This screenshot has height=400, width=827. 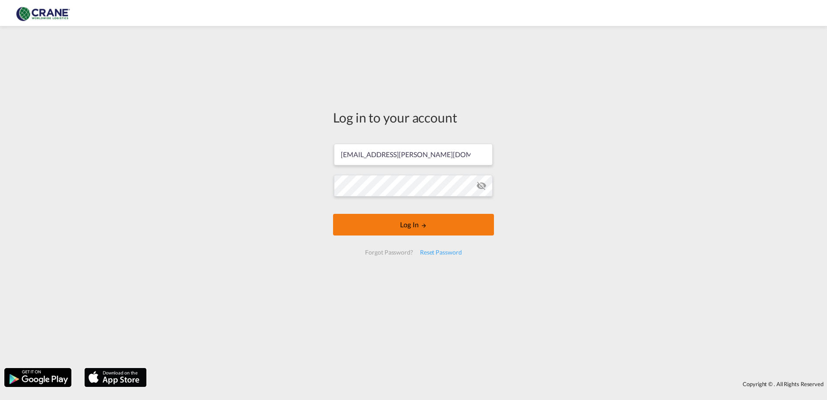 What do you see at coordinates (389, 252) in the screenshot?
I see `div: Forgot Password?` at bounding box center [389, 252].